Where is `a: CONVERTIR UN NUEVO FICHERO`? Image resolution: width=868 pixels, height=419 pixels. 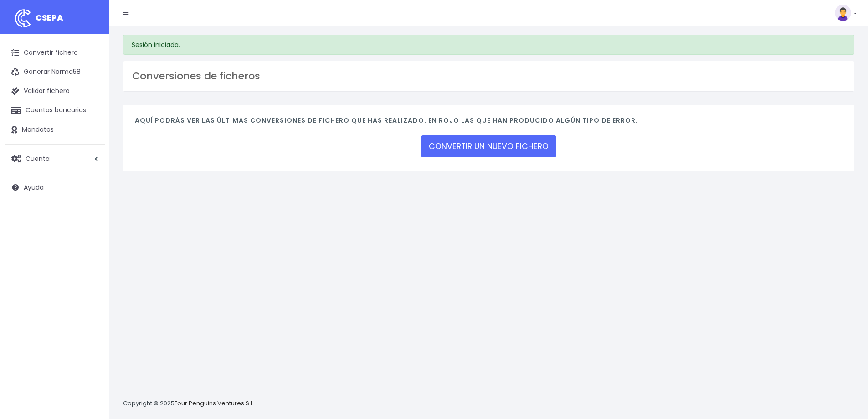 a: CONVERTIR UN NUEVO FICHERO is located at coordinates (489, 146).